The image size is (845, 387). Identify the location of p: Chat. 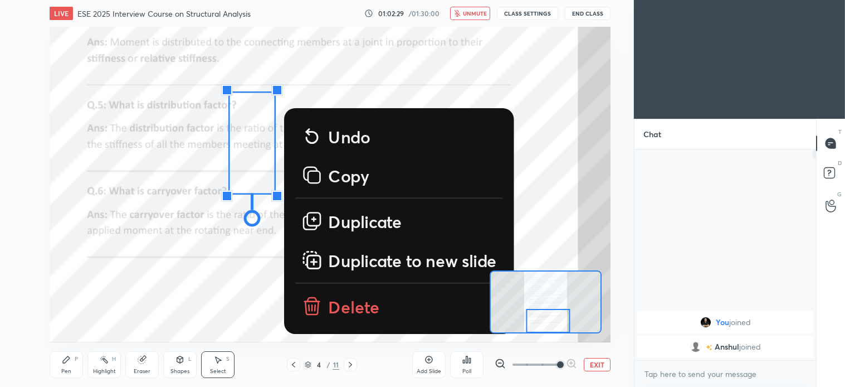
(653, 134).